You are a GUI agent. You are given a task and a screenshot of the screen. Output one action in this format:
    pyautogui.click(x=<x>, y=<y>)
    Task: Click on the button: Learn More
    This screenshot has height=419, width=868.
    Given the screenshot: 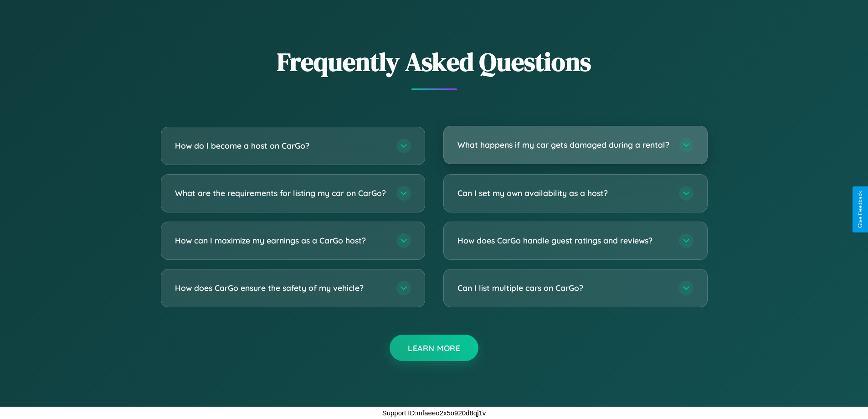 What is the action you would take?
    pyautogui.click(x=434, y=348)
    